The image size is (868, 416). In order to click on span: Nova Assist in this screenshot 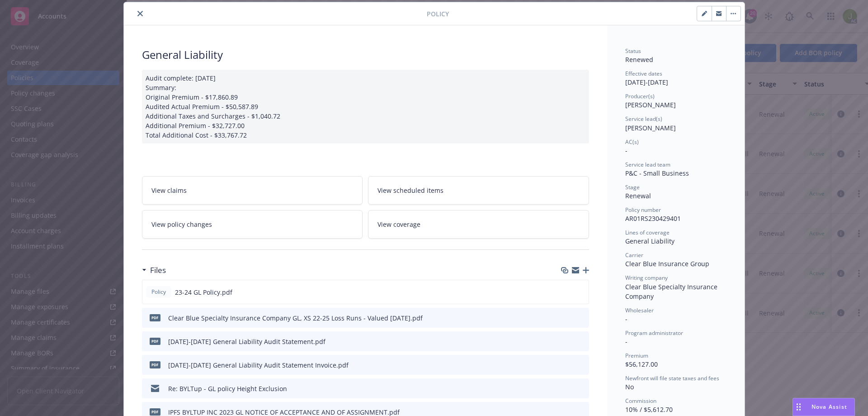, I will do `click(829, 406)`.